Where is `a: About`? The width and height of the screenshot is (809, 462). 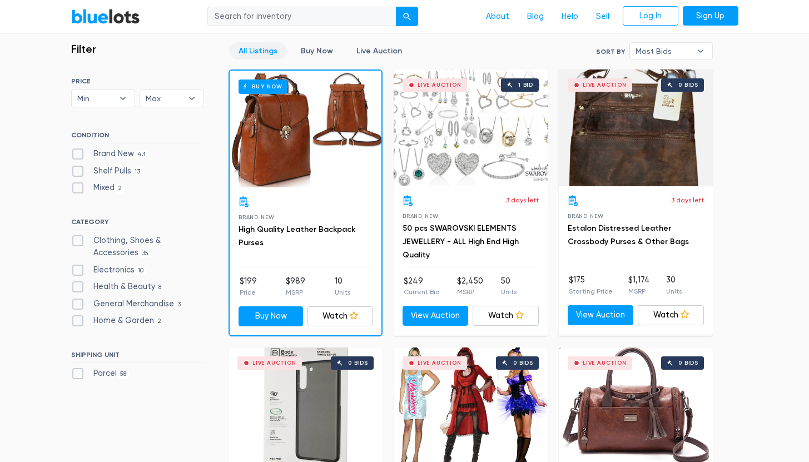 a: About is located at coordinates (498, 17).